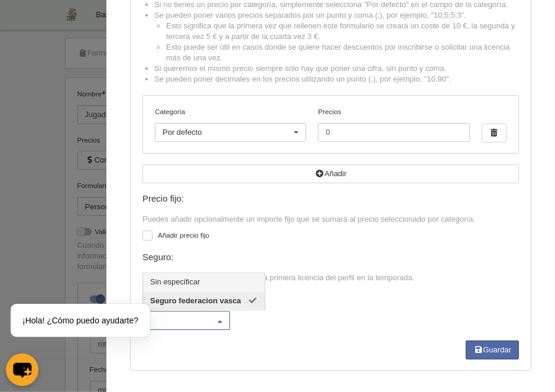  What do you see at coordinates (492, 350) in the screenshot?
I see `button: Guardar` at bounding box center [492, 350].